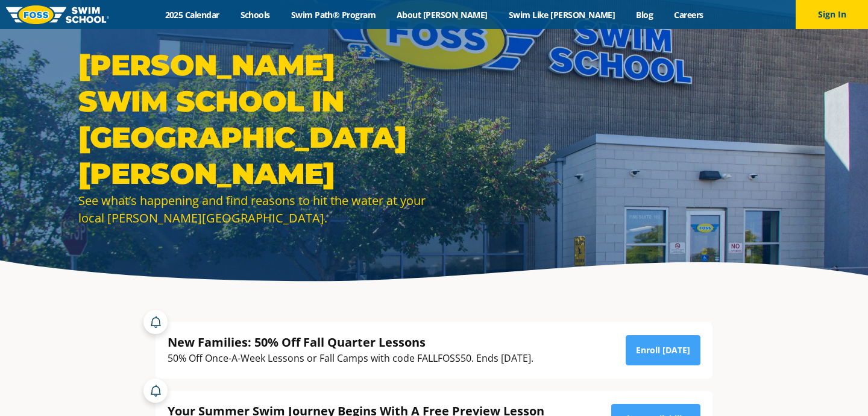  Describe the element at coordinates (58, 14) in the screenshot. I see `img: FOSS Swim School Logo` at that location.